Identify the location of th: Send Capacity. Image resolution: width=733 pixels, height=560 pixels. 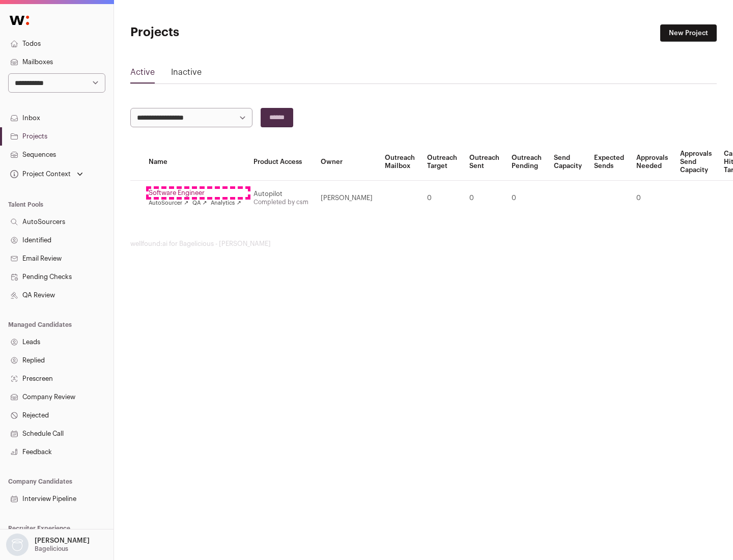
(567, 161).